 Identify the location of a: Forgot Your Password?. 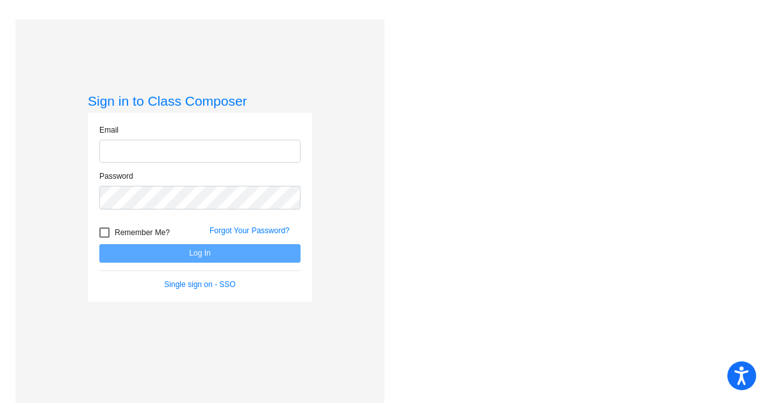
(249, 231).